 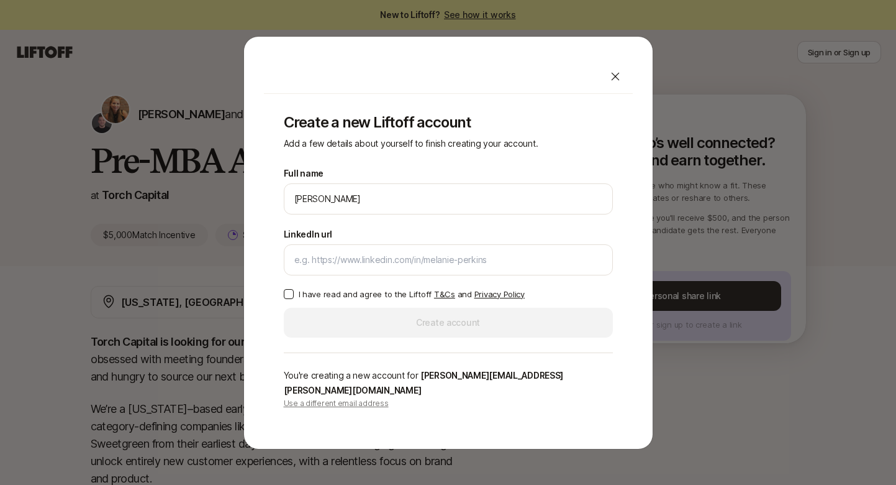 What do you see at coordinates (304, 173) in the screenshot?
I see `label: Full name` at bounding box center [304, 173].